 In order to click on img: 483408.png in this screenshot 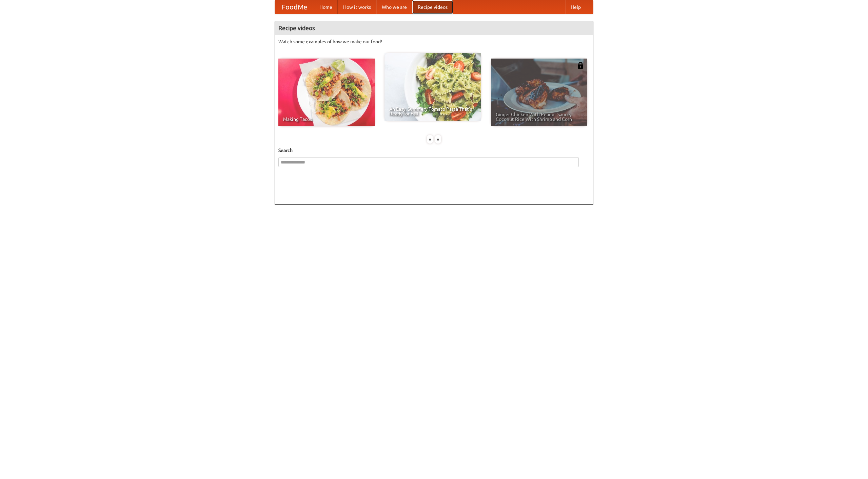, I will do `click(580, 65)`.